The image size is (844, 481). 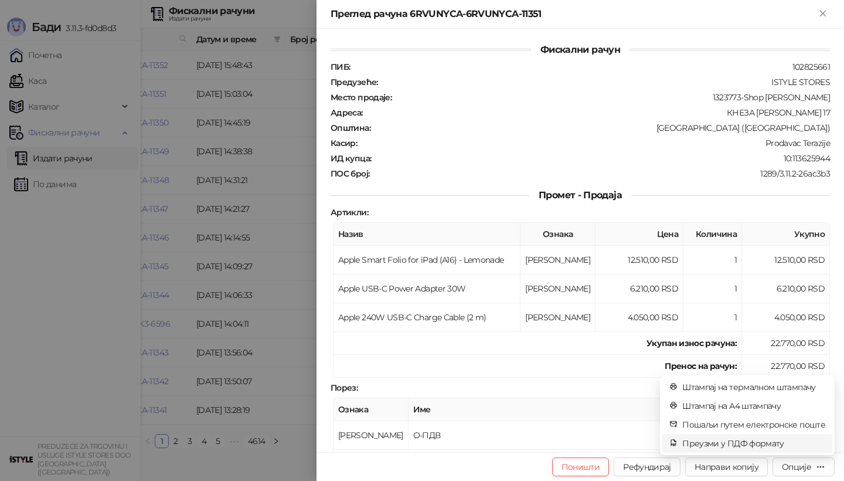 What do you see at coordinates (591, 67) in the screenshot?
I see `div: 102825661` at bounding box center [591, 67].